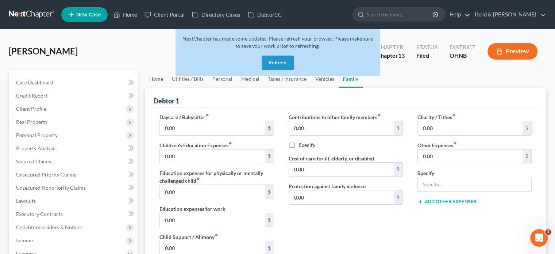 Image resolution: width=555 pixels, height=254 pixels. I want to click on a: Executory Contracts, so click(74, 214).